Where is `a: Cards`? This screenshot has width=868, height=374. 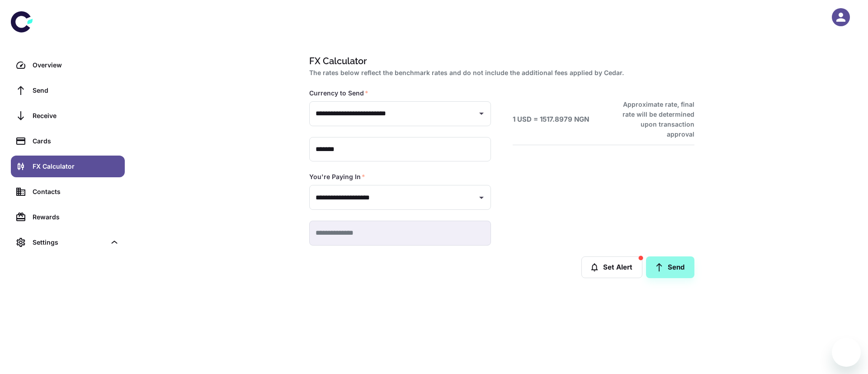
a: Cards is located at coordinates (68, 141).